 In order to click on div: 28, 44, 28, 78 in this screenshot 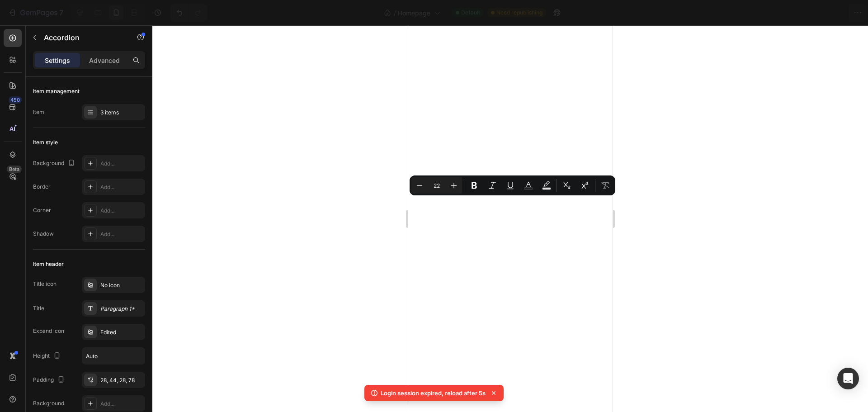, I will do `click(122, 380)`.